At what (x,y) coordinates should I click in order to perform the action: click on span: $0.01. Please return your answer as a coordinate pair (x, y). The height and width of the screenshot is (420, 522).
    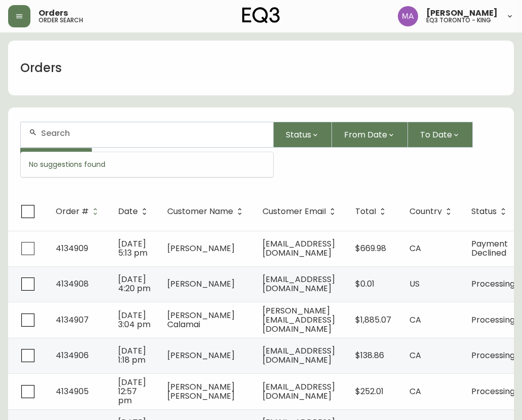
    Looking at the image, I should click on (365, 284).